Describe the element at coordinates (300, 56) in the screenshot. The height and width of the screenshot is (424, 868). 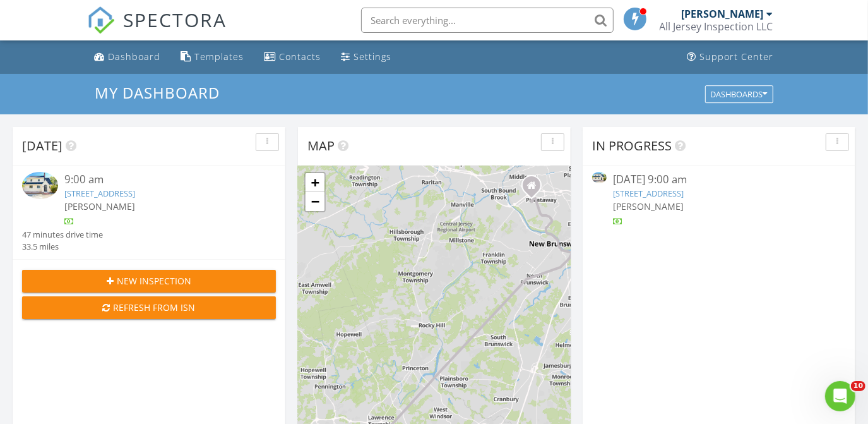
I see `div: Contacts` at that location.